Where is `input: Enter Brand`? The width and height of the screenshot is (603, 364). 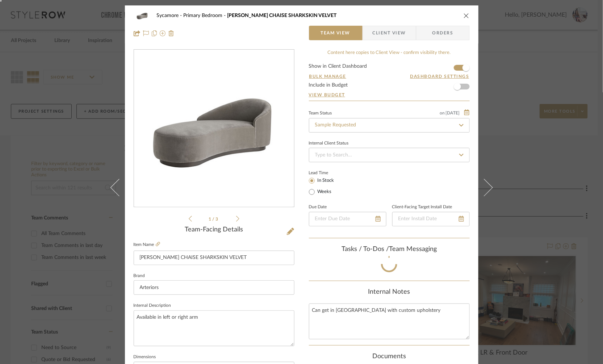 input: Enter Brand is located at coordinates (214, 288).